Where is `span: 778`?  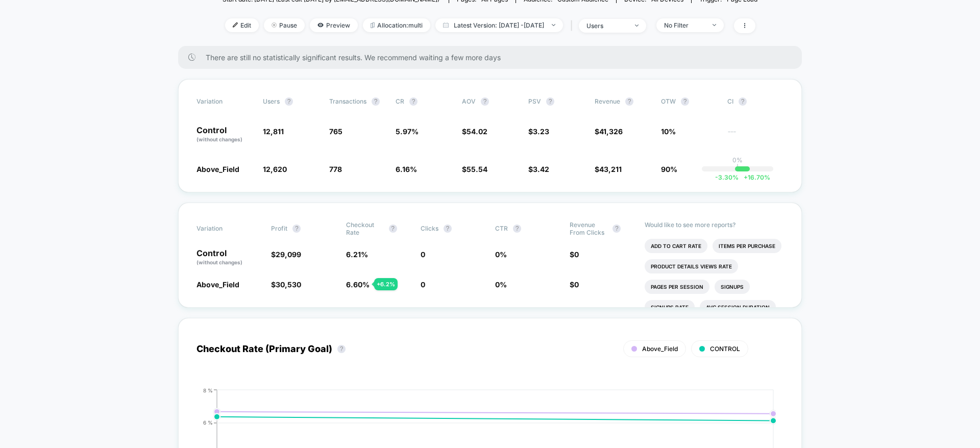
span: 778 is located at coordinates (335, 169).